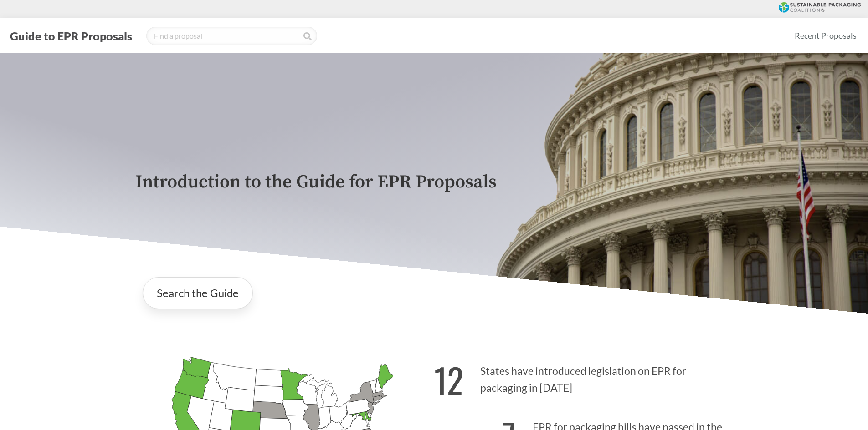 The height and width of the screenshot is (430, 868). I want to click on input: Find a proposal, so click(231, 36).